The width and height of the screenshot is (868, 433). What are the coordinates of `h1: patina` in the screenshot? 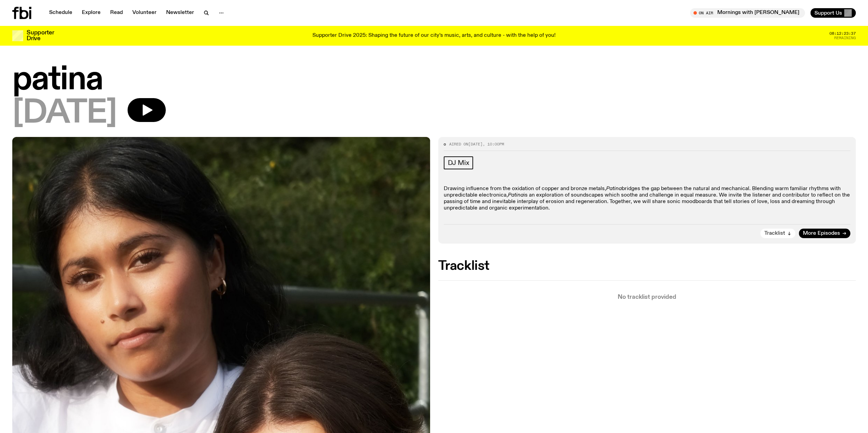 It's located at (434, 80).